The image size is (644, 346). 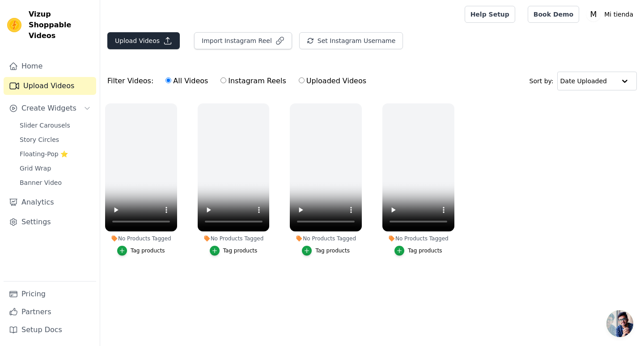 What do you see at coordinates (55, 140) in the screenshot?
I see `a: Story Circles` at bounding box center [55, 140].